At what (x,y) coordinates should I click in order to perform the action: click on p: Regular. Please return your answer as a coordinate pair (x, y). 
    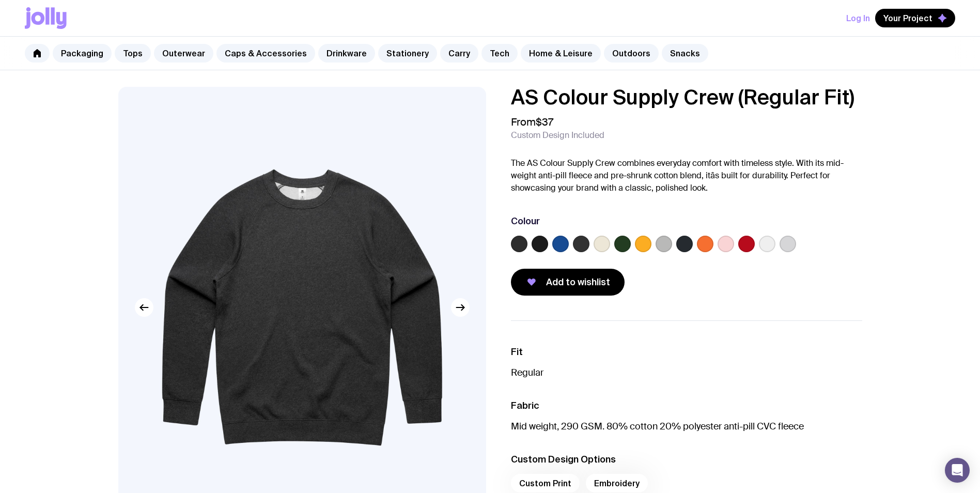
    Looking at the image, I should click on (686, 372).